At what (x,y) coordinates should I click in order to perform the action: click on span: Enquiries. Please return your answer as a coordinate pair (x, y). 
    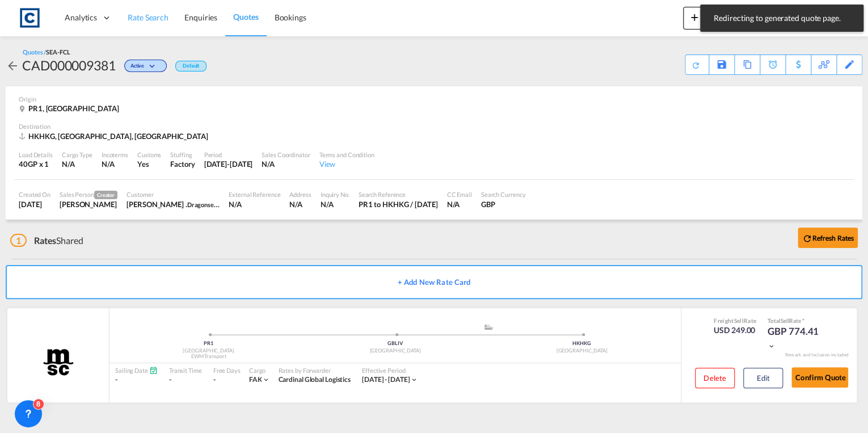
    Looking at the image, I should click on (201, 17).